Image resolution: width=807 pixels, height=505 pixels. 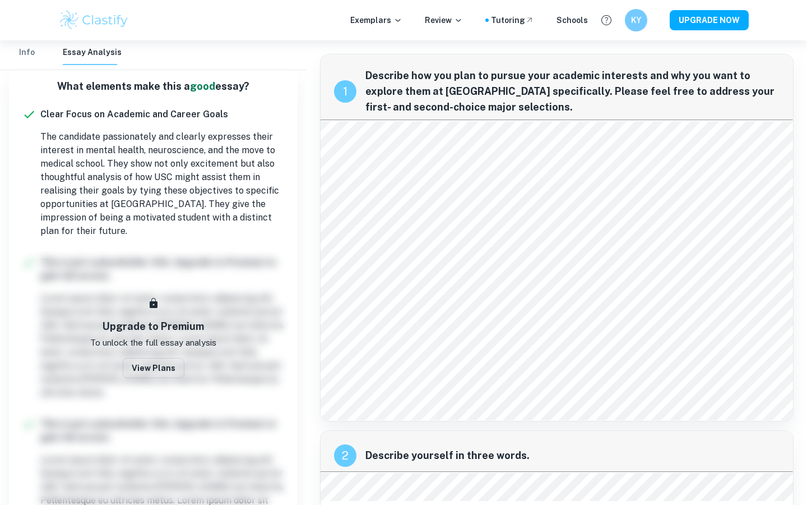 I want to click on a: Tutoring, so click(x=512, y=20).